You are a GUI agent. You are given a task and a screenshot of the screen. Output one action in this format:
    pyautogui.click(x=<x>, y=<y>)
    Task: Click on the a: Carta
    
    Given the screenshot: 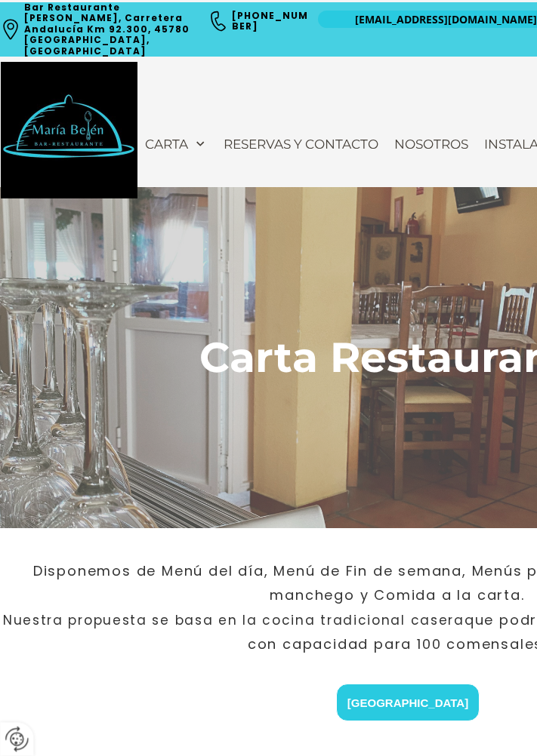 What is the action you would take?
    pyautogui.click(x=176, y=144)
    